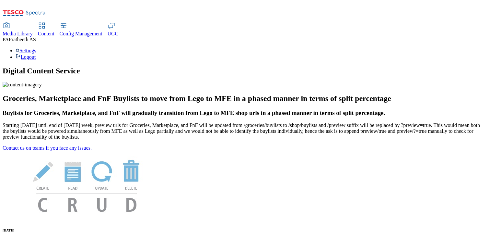  What do you see at coordinates (22, 85) in the screenshot?
I see `img: content-imagery` at bounding box center [22, 85].